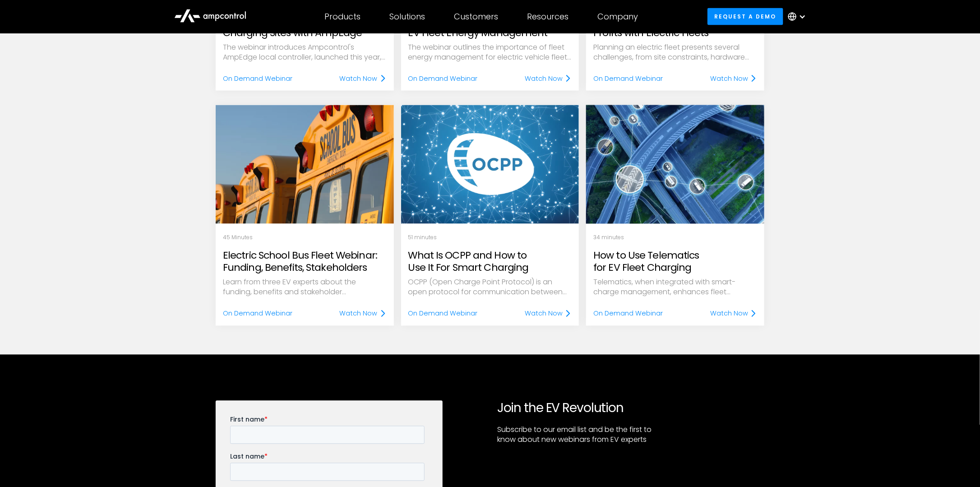  What do you see at coordinates (476, 17) in the screenshot?
I see `div: Customers` at bounding box center [476, 17].